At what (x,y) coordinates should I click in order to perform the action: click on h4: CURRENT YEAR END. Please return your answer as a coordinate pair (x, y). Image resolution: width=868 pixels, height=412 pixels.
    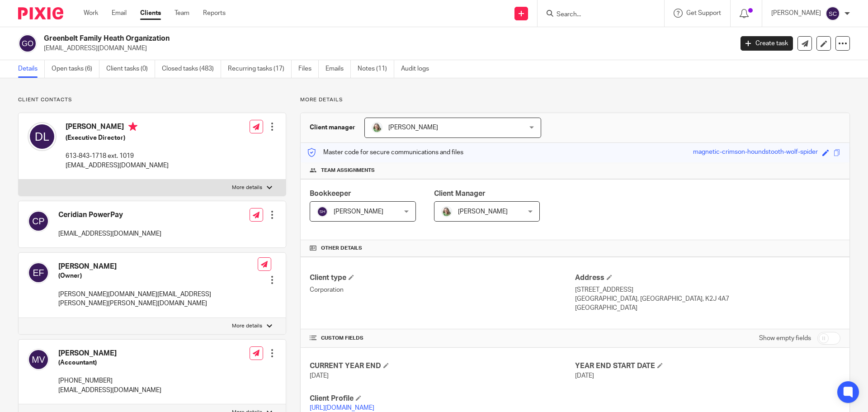
    Looking at the image, I should click on (442, 366).